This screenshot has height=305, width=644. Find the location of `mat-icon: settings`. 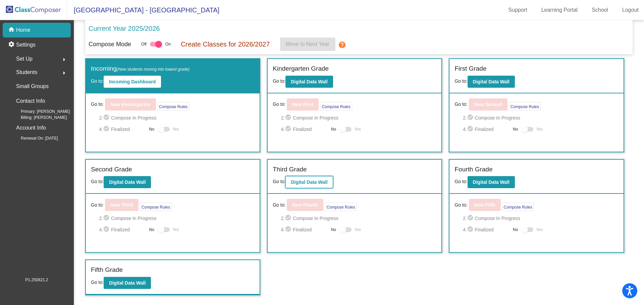

mat-icon: settings is located at coordinates (12, 45).